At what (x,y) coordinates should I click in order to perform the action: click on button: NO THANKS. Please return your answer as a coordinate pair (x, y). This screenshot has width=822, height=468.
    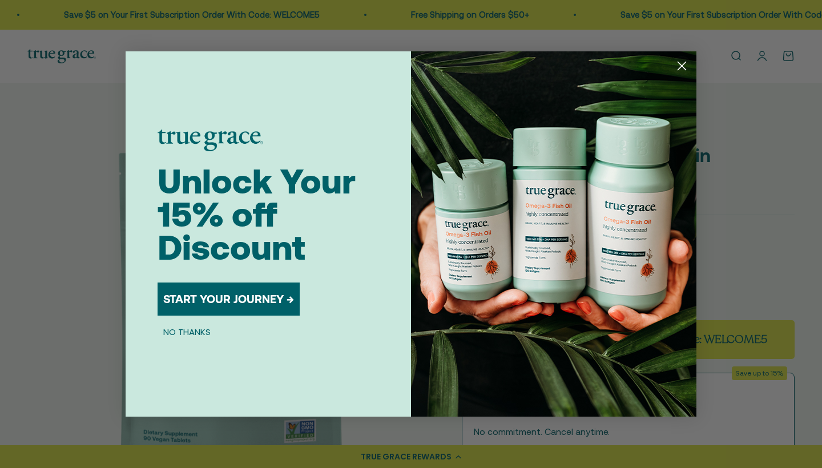
    Looking at the image, I should click on (187, 332).